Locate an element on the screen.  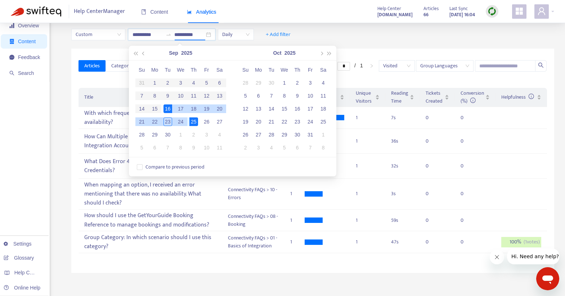
span: right is located at coordinates (372, 66).